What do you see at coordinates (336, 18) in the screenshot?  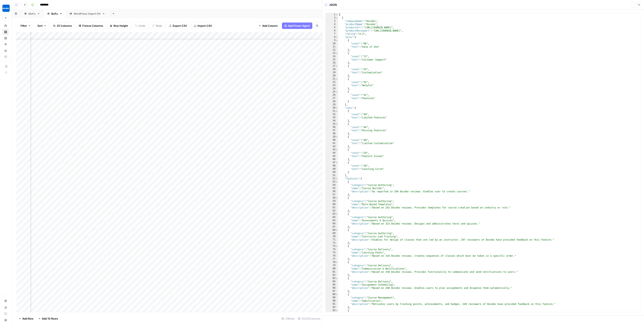 I see `span: Toggle code folding, rows 2 through 667` at bounding box center [336, 18].